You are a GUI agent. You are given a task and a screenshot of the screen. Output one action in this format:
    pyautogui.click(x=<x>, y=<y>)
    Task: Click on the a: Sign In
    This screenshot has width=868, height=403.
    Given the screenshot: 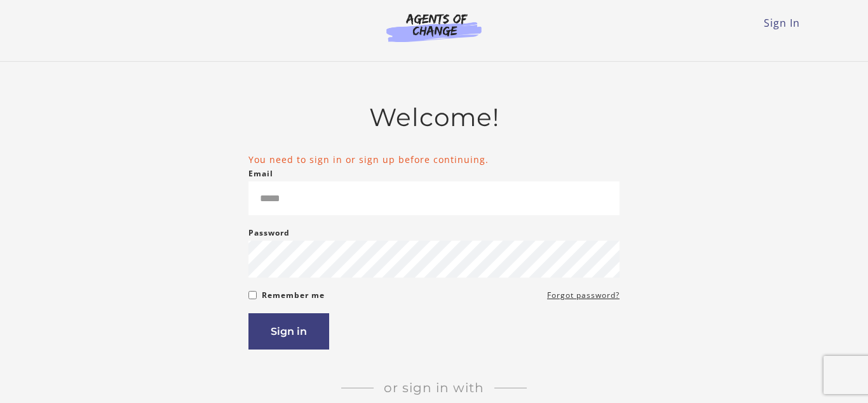 What is the action you would take?
    pyautogui.click(x=782, y=23)
    